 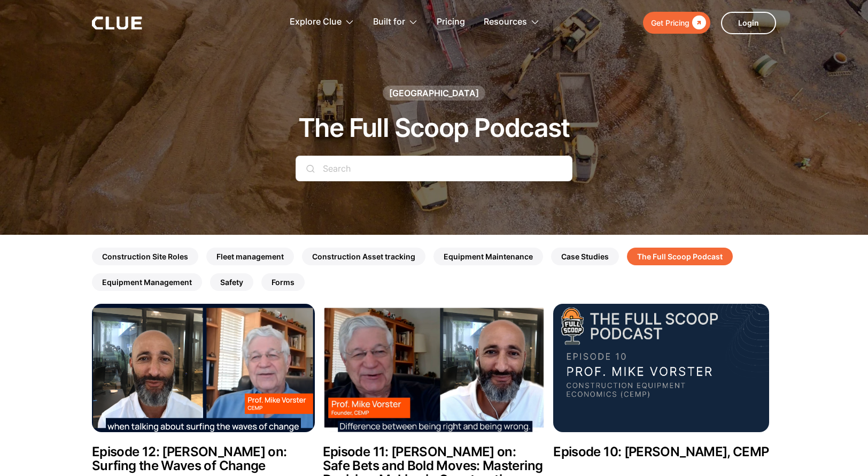 I want to click on a: Fleet management, so click(x=250, y=256).